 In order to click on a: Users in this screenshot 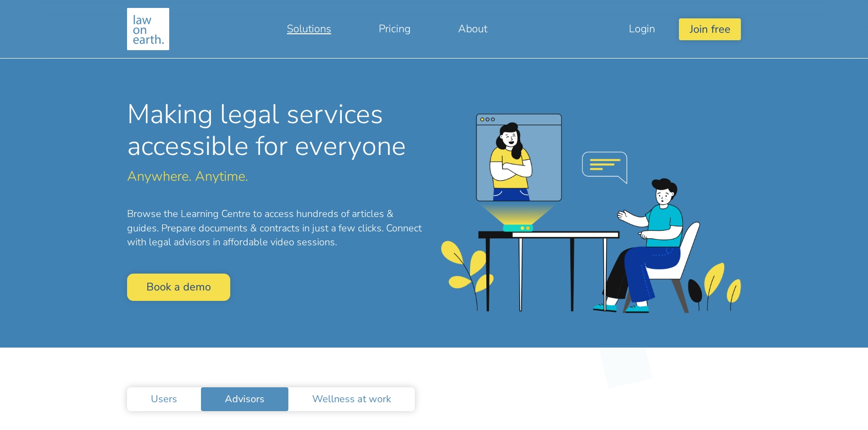, I will do `click(164, 400)`.